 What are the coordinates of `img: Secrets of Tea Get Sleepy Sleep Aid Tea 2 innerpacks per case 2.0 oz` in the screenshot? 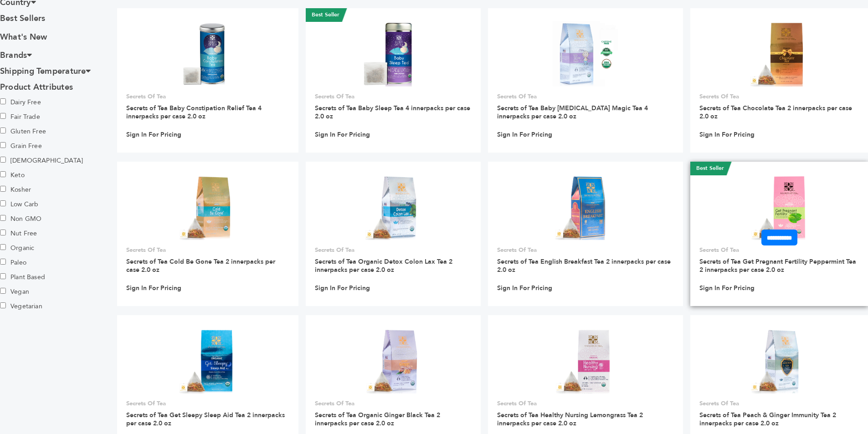 It's located at (208, 361).